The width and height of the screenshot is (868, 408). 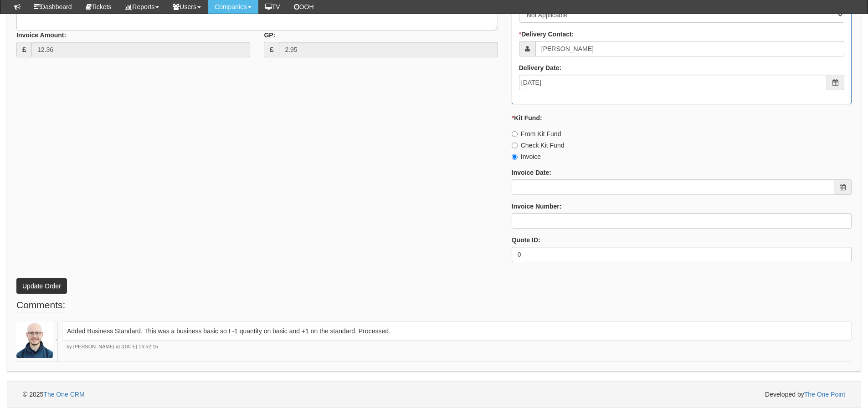 I want to click on label: Invoice Number:, so click(x=537, y=206).